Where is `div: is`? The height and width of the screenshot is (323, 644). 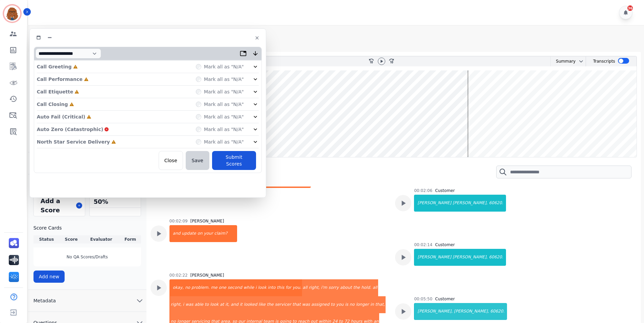 div: is is located at coordinates (347, 305).